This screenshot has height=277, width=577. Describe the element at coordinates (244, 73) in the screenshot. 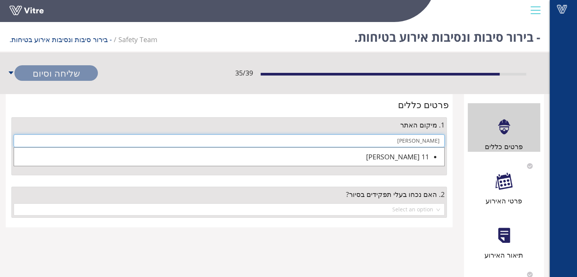

I see `span: 35 / 39` at that location.